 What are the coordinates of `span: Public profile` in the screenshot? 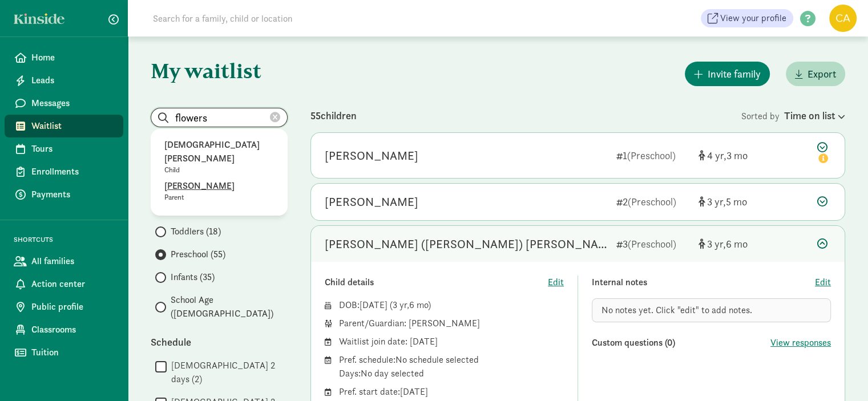 It's located at (72, 307).